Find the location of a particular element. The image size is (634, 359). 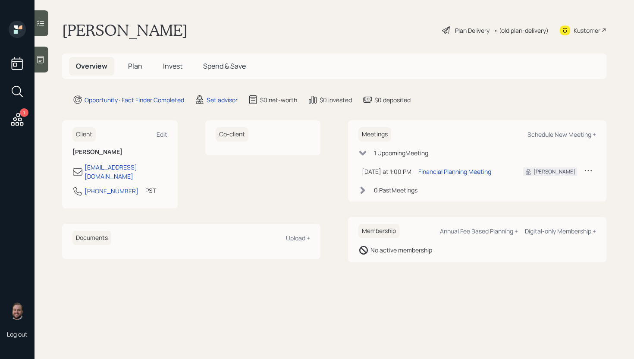

div: Opportunity · Fact Finder Completed is located at coordinates (134, 100).